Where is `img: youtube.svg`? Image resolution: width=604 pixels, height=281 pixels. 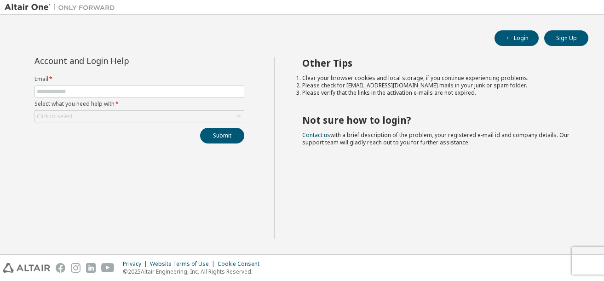 img: youtube.svg is located at coordinates (108, 268).